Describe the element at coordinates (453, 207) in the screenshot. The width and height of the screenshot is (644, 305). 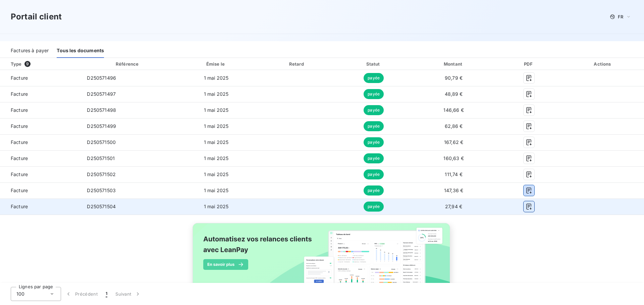
I see `span: 27,94 €` at that location.